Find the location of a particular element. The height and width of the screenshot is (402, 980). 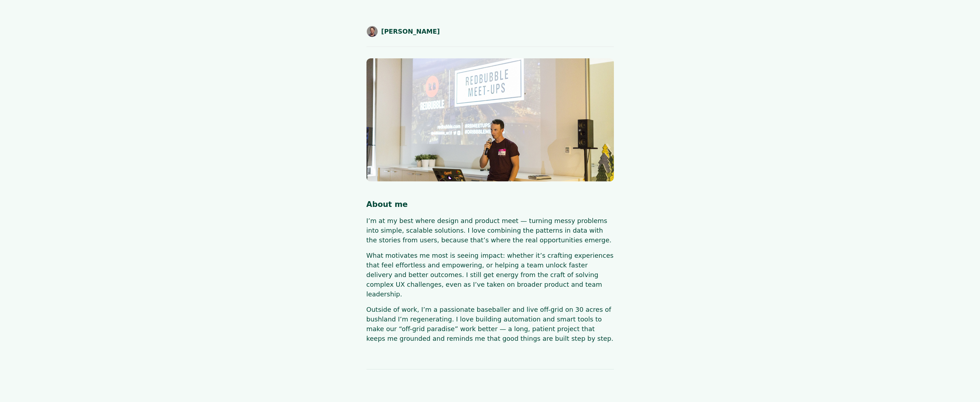

p: Outside of work, I’m a passionate baseballer and live off-grid on 30 acres of bushland I’m regene... is located at coordinates (490, 324).